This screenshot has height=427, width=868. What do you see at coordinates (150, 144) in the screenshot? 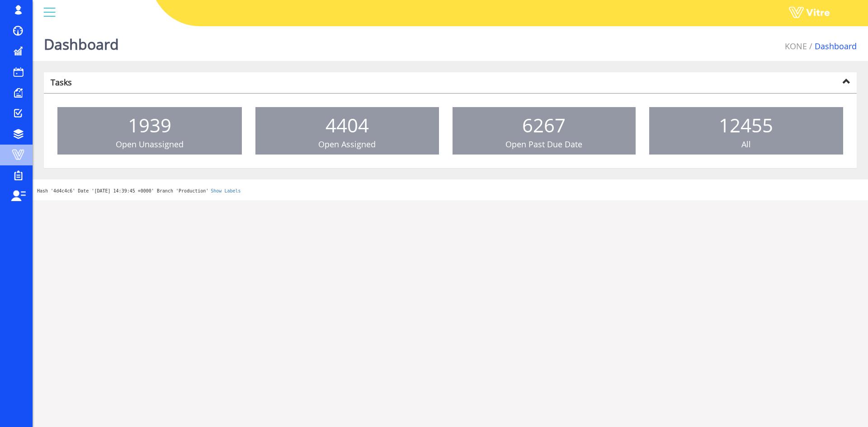
I see `span: Open Unassigned` at bounding box center [150, 144].